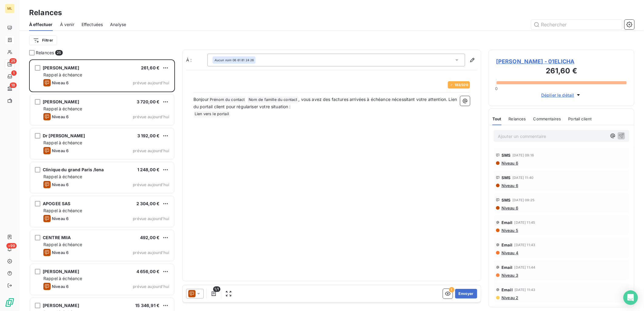 This screenshot has height=311, width=644. Describe the element at coordinates (227, 100) in the screenshot. I see `span: Prénom du contact` at that location.